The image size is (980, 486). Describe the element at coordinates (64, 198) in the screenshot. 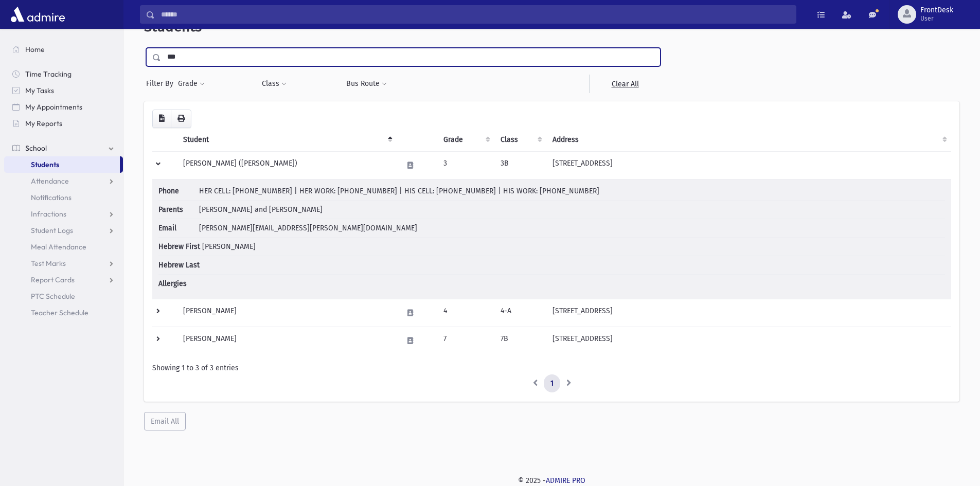

I see `a: Notifications` at that location.